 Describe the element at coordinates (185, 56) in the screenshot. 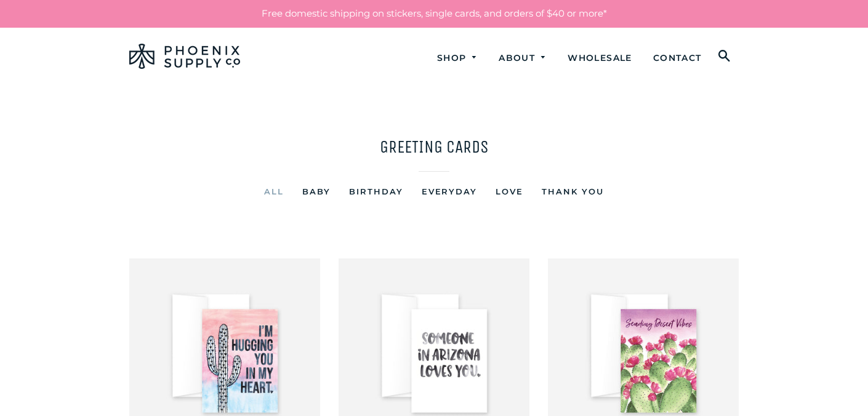

I see `img: Phoenix Supply Co.` at that location.